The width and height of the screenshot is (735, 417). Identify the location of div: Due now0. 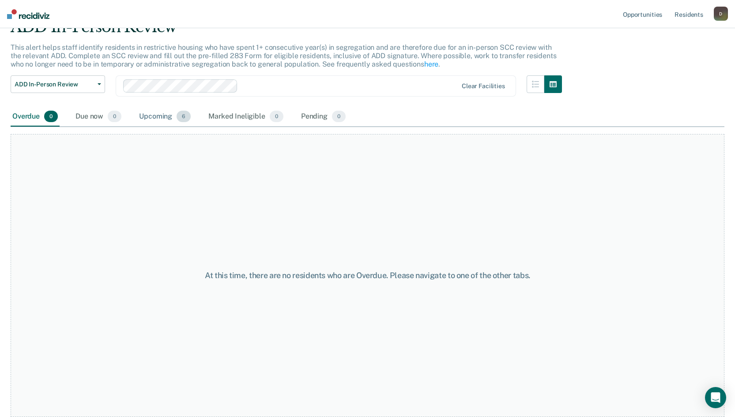
(98, 117).